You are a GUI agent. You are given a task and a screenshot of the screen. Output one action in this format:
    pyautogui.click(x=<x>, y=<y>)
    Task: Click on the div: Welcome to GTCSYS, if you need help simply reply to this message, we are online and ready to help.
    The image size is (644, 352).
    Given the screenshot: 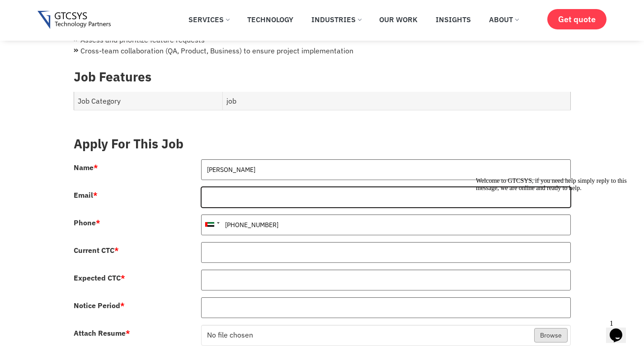 What is the action you would take?
    pyautogui.click(x=85, y=11)
    